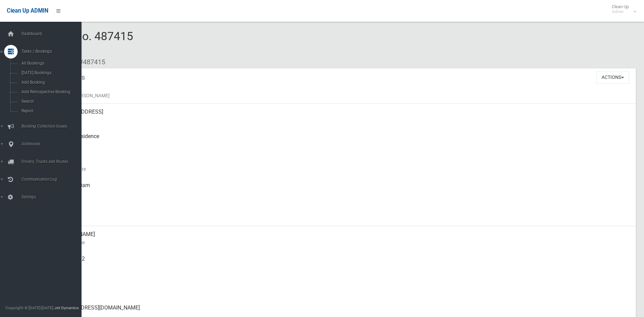 Image resolution: width=644 pixels, height=317 pixels. Describe the element at coordinates (53, 34) in the screenshot. I see `span: Dashboard` at that location.